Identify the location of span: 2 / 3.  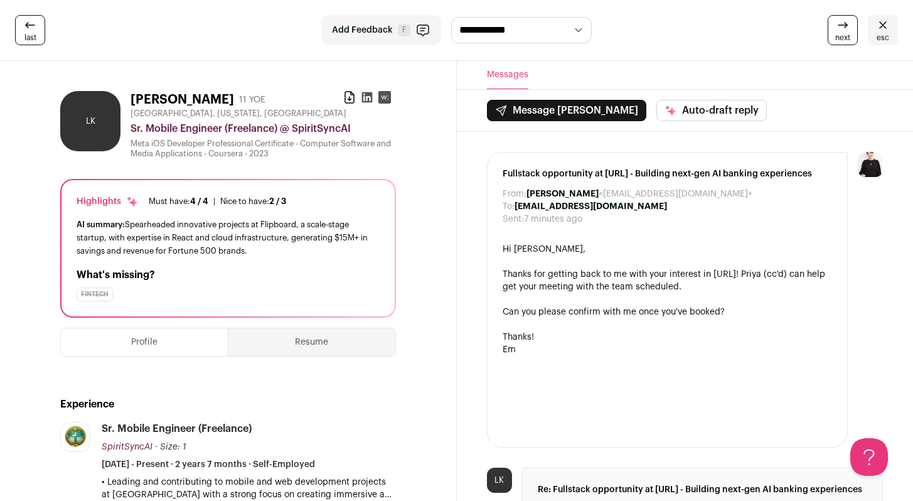
(277, 201).